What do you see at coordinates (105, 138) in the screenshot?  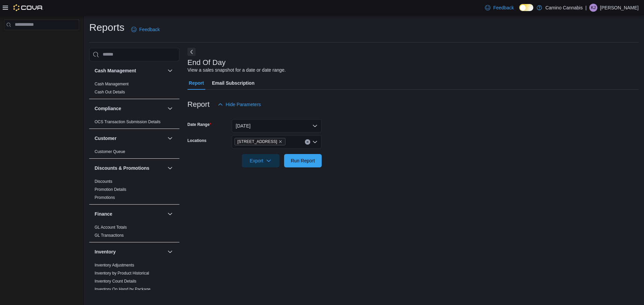 I see `h3: Customer` at bounding box center [105, 138].